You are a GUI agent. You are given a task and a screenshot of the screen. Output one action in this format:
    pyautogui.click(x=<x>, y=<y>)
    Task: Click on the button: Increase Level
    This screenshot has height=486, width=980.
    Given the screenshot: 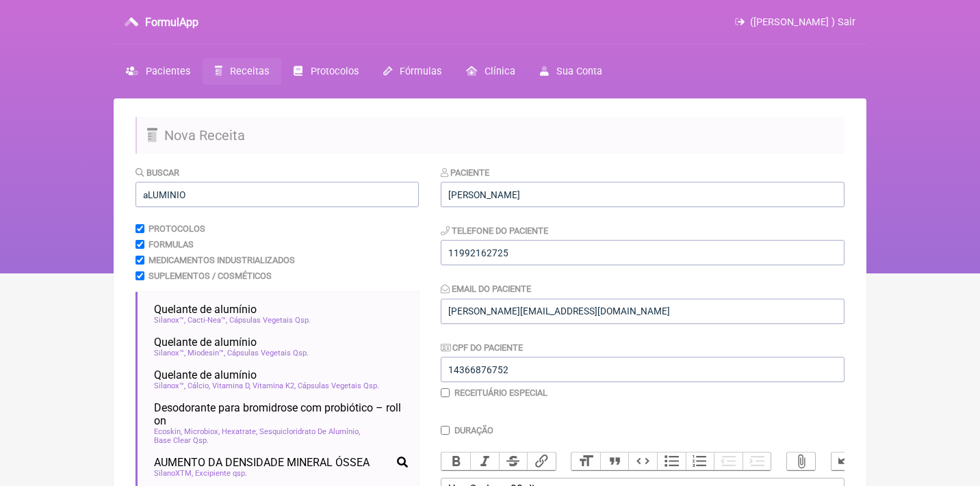 What is the action you would take?
    pyautogui.click(x=757, y=461)
    